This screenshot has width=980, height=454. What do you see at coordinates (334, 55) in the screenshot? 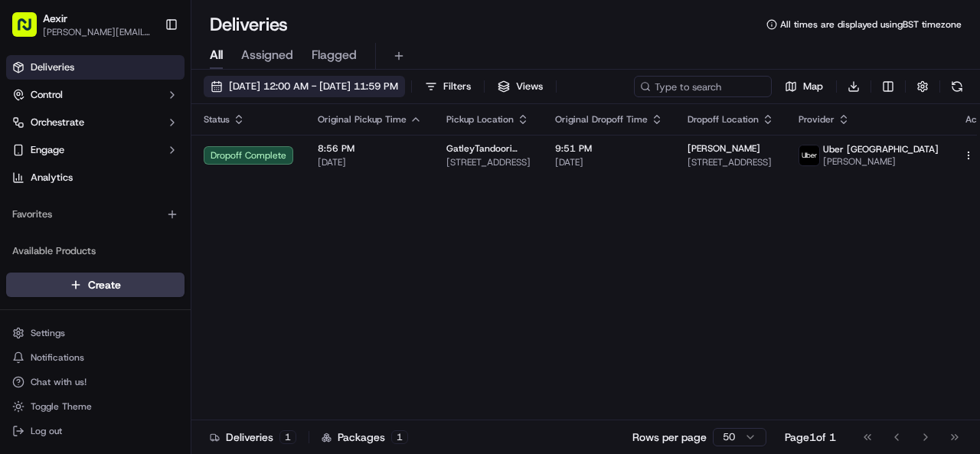
I see `span: Flagged` at bounding box center [334, 55].